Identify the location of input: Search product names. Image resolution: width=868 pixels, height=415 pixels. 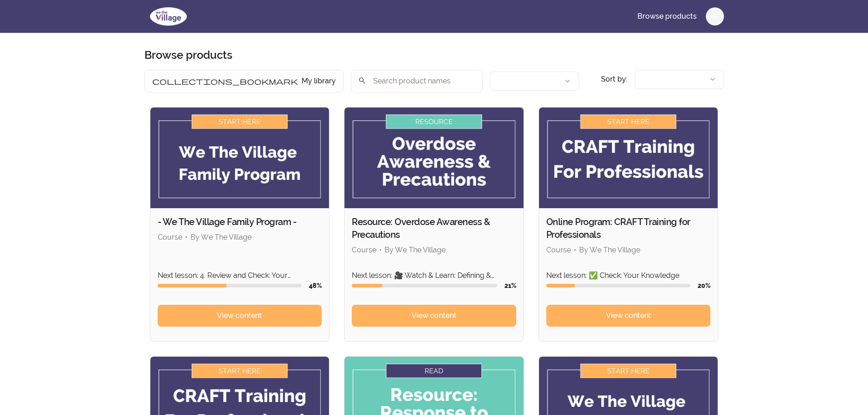
(416, 81).